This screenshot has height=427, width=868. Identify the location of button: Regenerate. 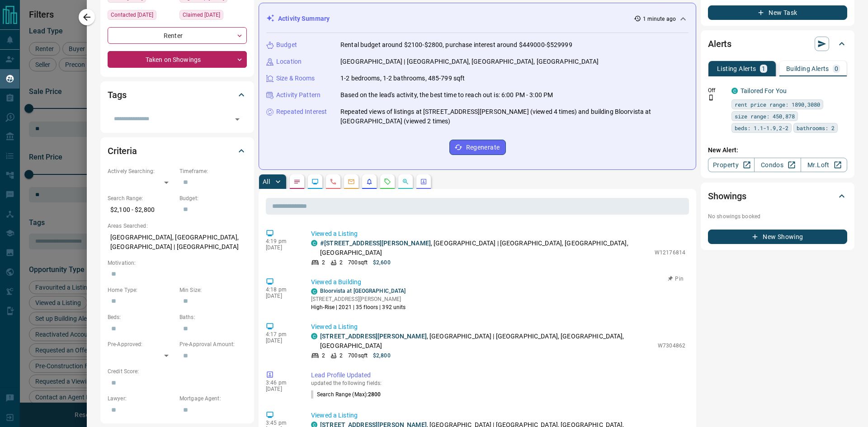
(477, 147).